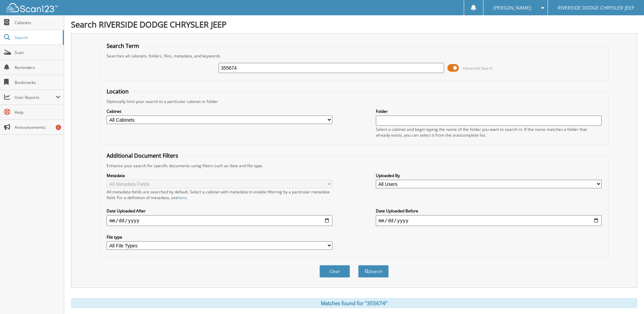 Image resolution: width=644 pixels, height=314 pixels. What do you see at coordinates (335, 271) in the screenshot?
I see `button: Clear` at bounding box center [335, 271].